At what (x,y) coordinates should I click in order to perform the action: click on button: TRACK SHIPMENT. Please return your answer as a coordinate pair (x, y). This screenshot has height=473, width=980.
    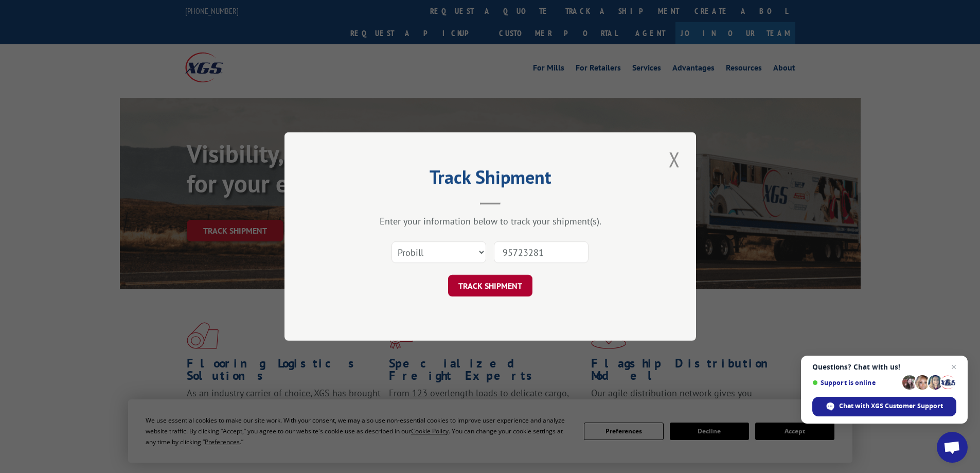
    Looking at the image, I should click on (490, 286).